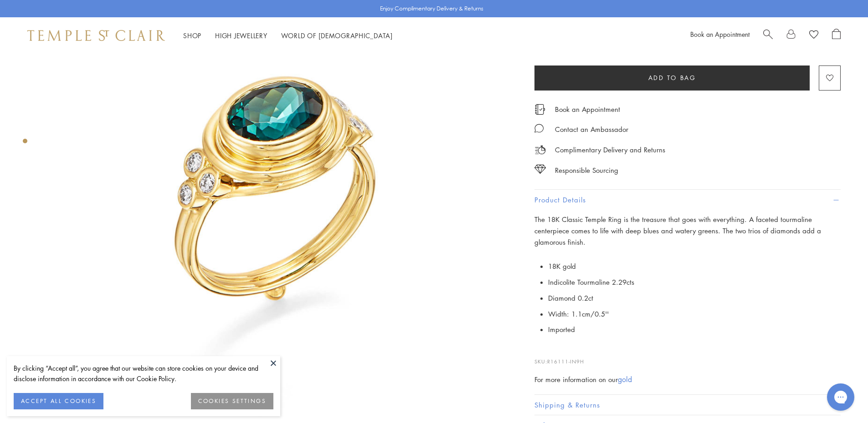  I want to click on nav: Main navigation, so click(288, 35).